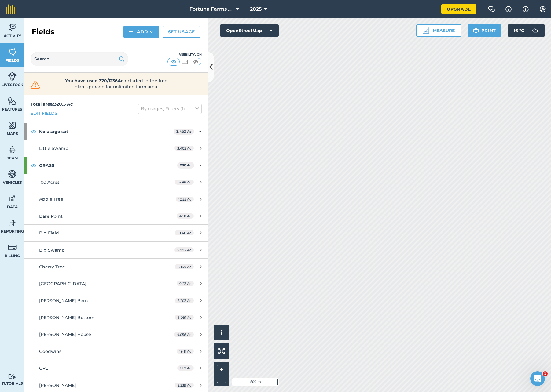 This screenshot has height=392, width=551. Describe the element at coordinates (50, 352) in the screenshot. I see `span: Goodwins` at that location.